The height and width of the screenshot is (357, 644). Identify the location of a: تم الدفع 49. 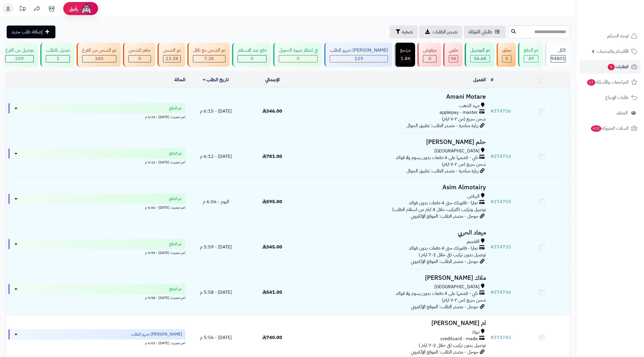
(530, 55).